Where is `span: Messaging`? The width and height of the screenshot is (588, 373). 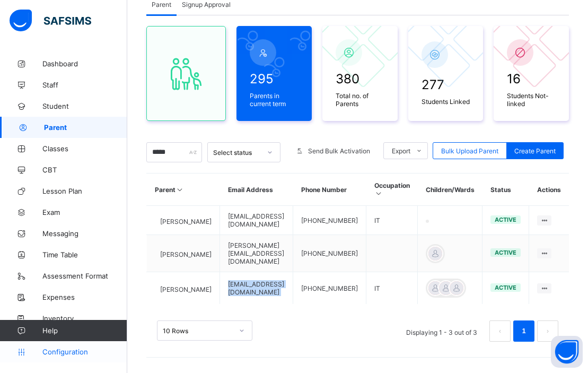 span: Messaging is located at coordinates (85, 233).